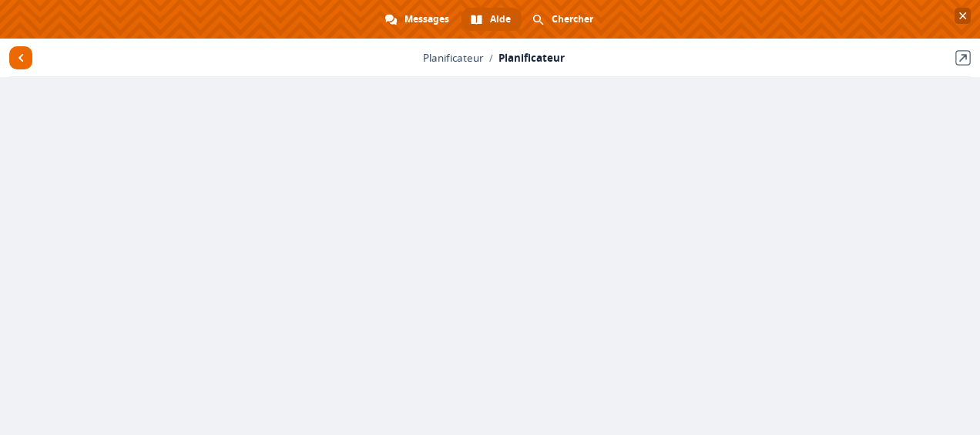 The image size is (980, 435). What do you see at coordinates (572, 19) in the screenshot?
I see `span: Chercher` at bounding box center [572, 19].